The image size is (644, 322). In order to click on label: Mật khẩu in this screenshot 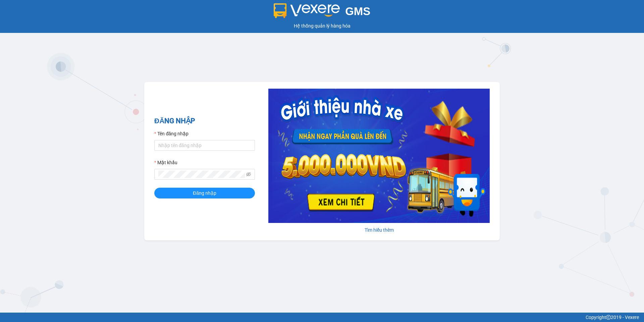, I will do `click(166, 163)`.